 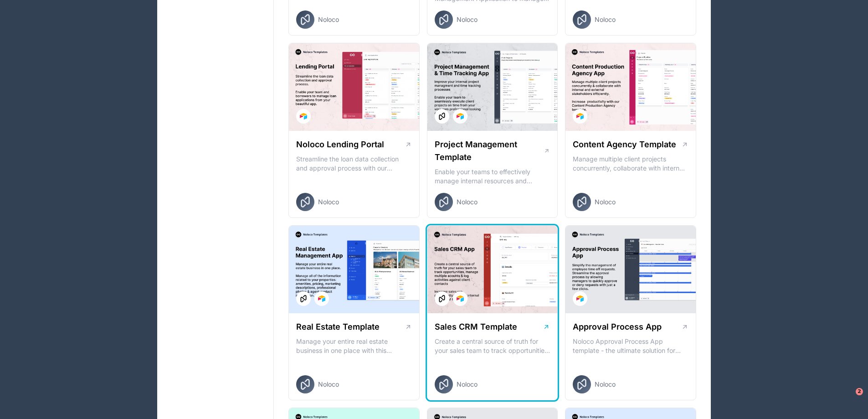 What do you see at coordinates (860, 391) in the screenshot?
I see `span: 2` at bounding box center [860, 391].